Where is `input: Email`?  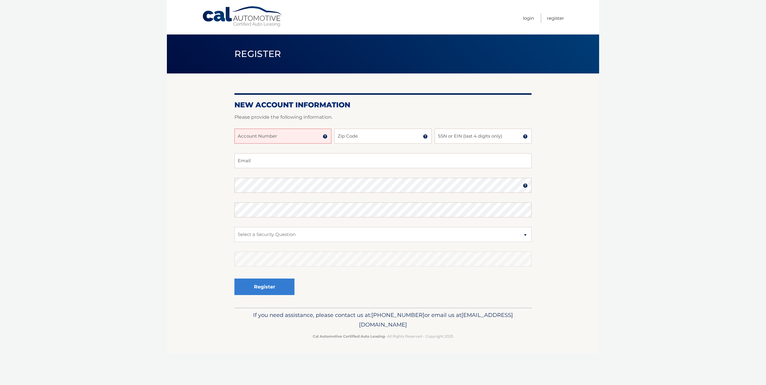 input: Email is located at coordinates (383, 161).